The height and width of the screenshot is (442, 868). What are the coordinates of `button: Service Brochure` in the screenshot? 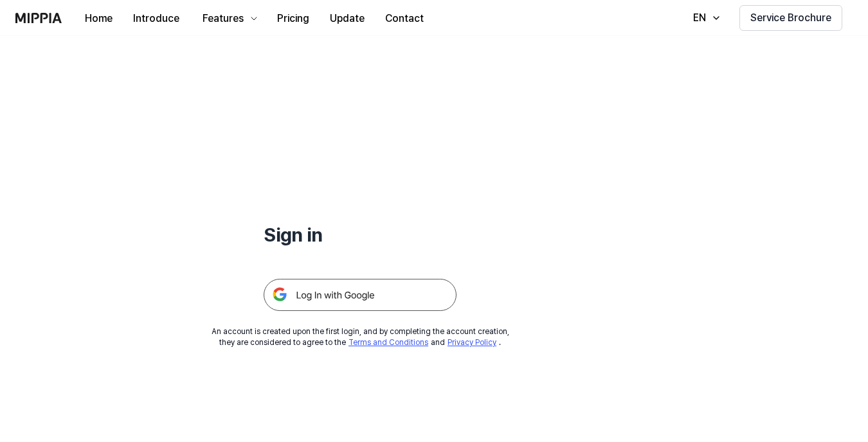 It's located at (791, 18).